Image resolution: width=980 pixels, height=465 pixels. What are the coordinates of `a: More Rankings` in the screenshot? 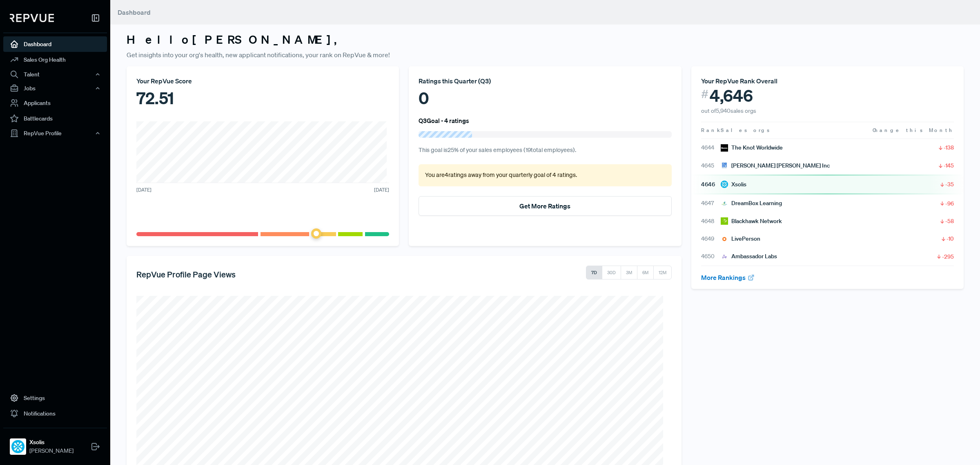 It's located at (728, 277).